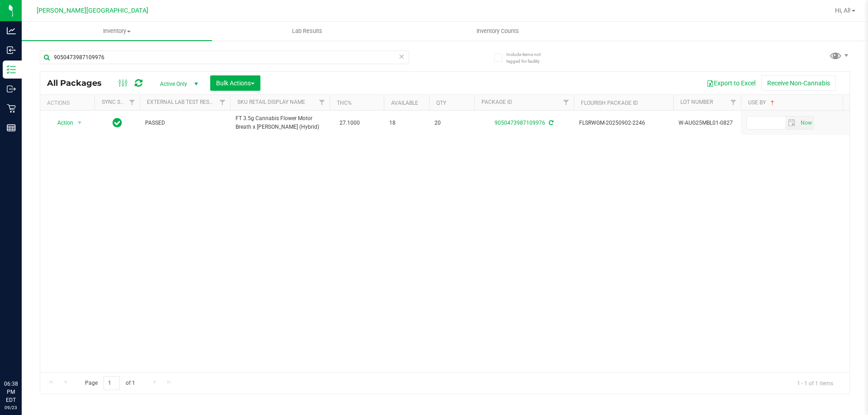 The width and height of the screenshot is (868, 415). Describe the element at coordinates (697, 102) in the screenshot. I see `a: Lot Number` at that location.